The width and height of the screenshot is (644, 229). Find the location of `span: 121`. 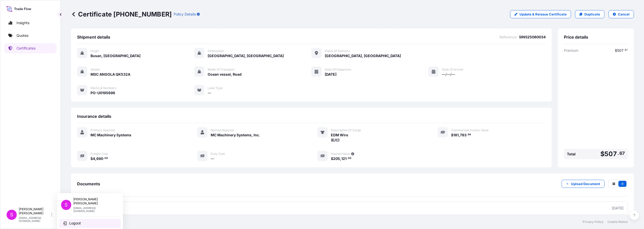

span: 121 is located at coordinates (343, 159).